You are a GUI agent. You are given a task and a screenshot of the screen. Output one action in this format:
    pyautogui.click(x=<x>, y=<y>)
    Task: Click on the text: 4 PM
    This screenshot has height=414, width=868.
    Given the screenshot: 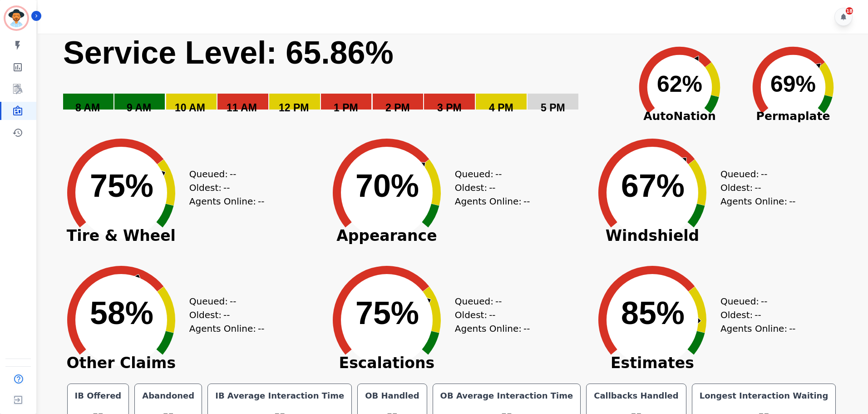 What is the action you would take?
    pyautogui.click(x=501, y=107)
    